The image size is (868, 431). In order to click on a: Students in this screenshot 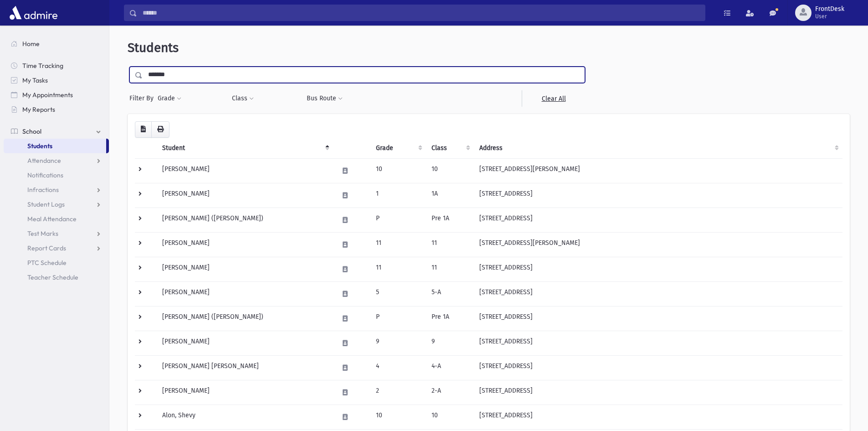, I will do `click(54, 146)`.